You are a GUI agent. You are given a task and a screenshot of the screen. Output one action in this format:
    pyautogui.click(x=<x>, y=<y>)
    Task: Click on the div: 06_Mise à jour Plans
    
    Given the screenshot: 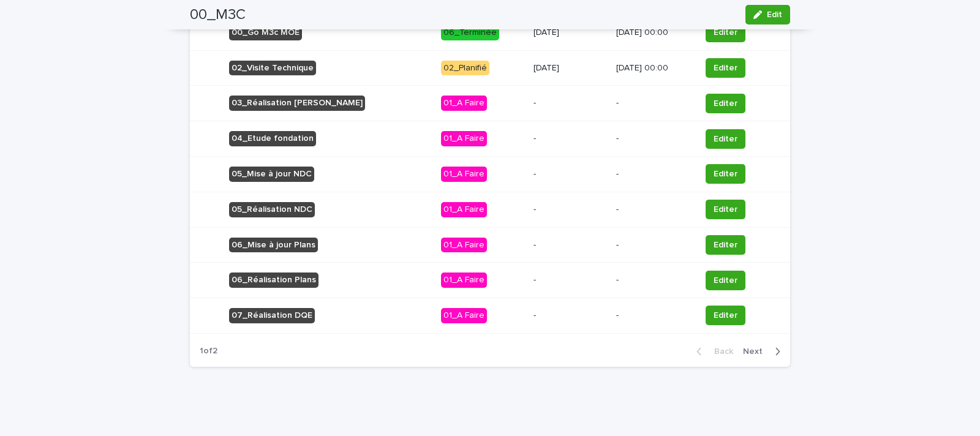 What is the action you would take?
    pyautogui.click(x=273, y=245)
    